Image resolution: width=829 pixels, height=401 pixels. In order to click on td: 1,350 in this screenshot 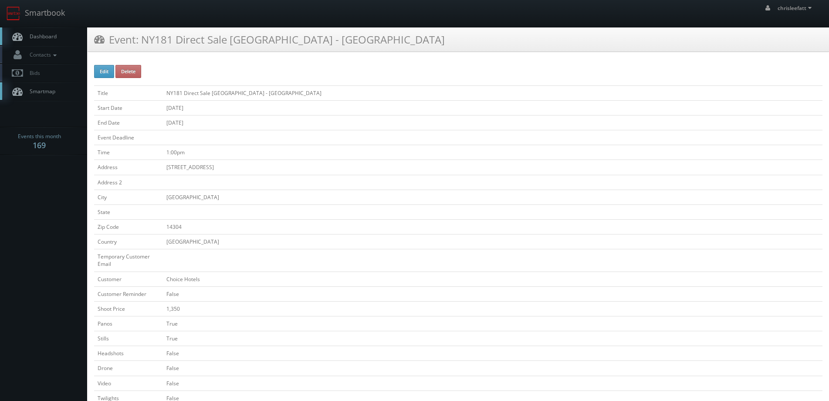, I will do `click(493, 309)`.